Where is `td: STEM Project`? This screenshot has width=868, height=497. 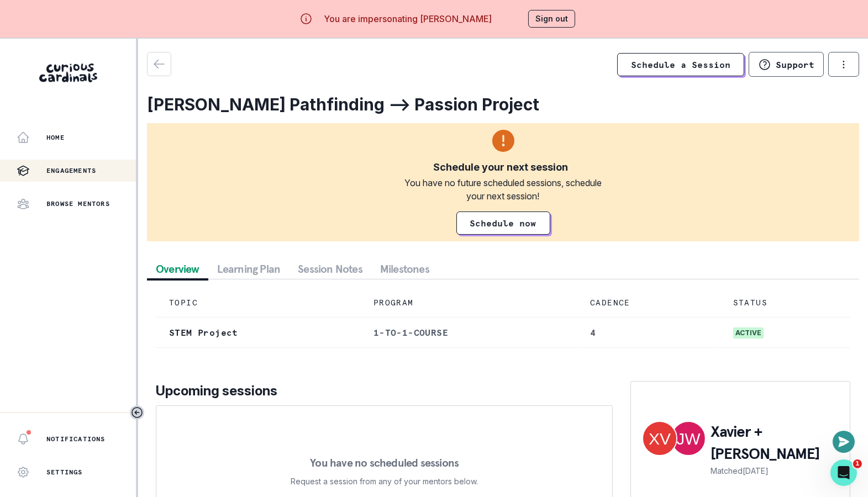
td: STEM Project is located at coordinates (258, 332).